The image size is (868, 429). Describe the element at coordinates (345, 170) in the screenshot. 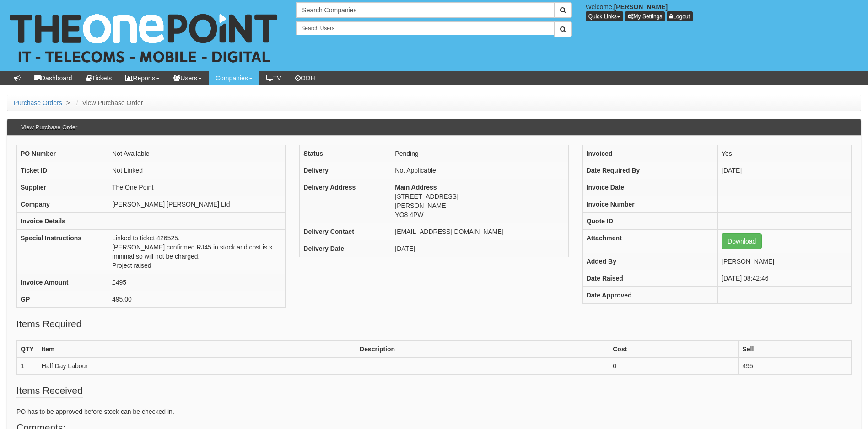

I see `th: Delivery` at that location.